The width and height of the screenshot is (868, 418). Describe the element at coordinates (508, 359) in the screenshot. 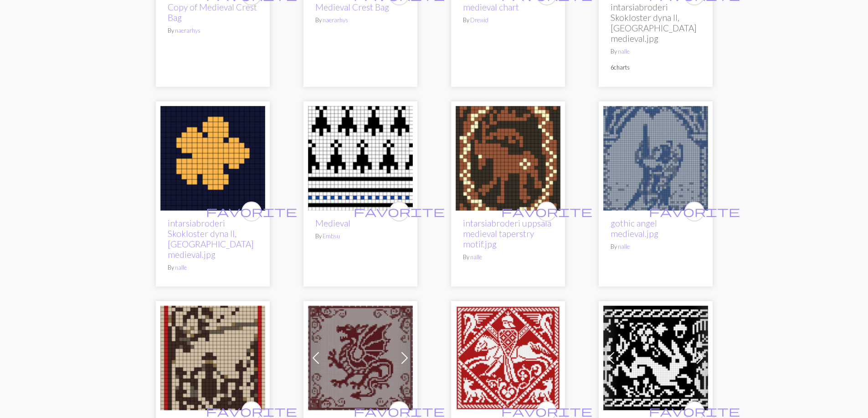

I see `img: Medieval Knight 1` at that location.